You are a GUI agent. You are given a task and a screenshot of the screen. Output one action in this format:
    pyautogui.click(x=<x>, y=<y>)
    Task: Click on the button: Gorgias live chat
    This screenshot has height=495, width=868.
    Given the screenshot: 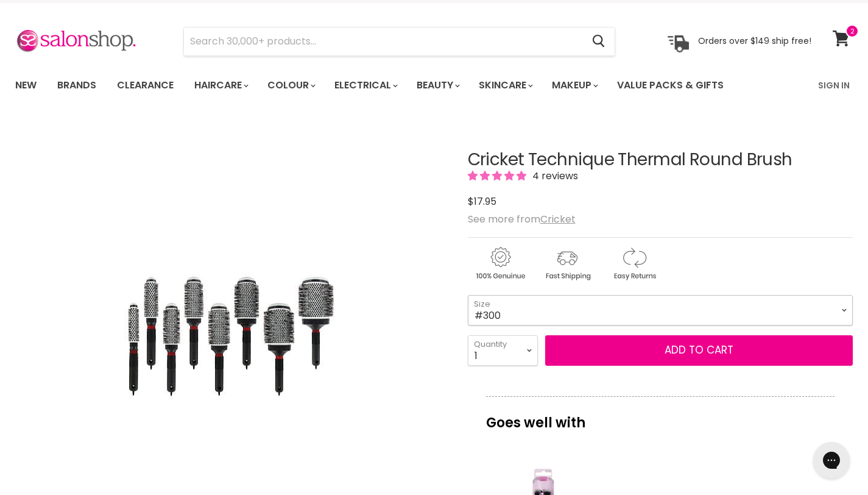 What is the action you would take?
    pyautogui.click(x=24, y=23)
    